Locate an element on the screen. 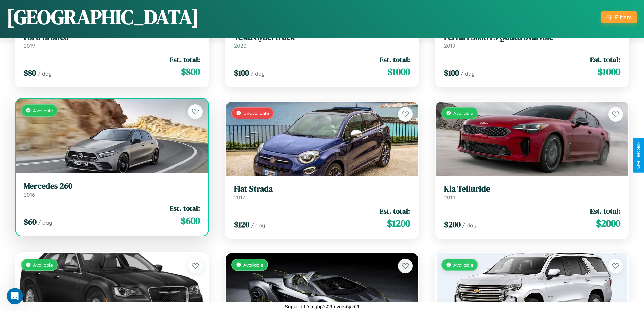  div: Give Feedback is located at coordinates (639, 156).